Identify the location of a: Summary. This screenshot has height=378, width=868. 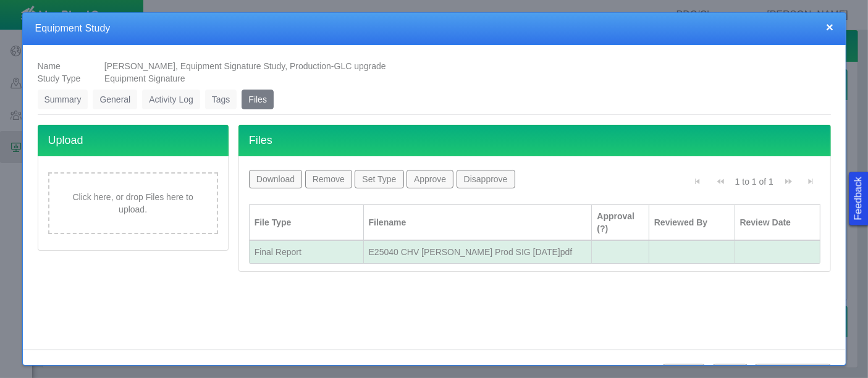
(63, 99).